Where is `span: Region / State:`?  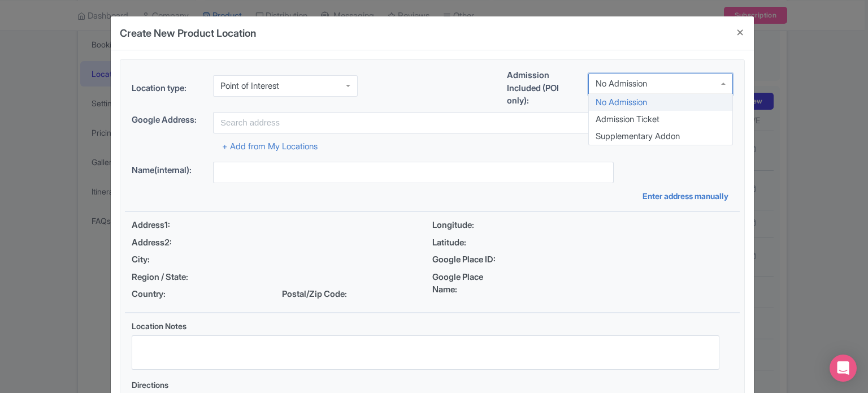 span: Region / State: is located at coordinates (170, 277).